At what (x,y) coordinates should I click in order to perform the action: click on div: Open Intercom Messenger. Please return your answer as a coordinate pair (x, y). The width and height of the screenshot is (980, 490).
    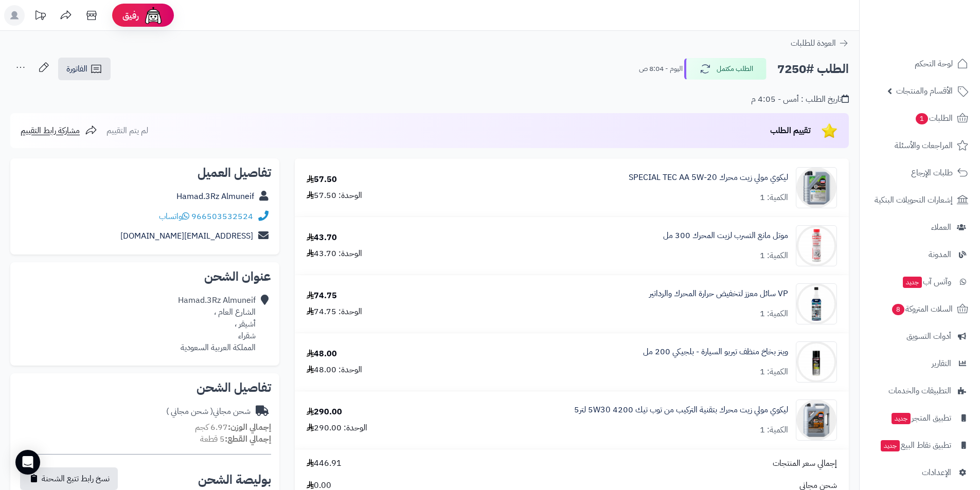
    Looking at the image, I should click on (27, 463).